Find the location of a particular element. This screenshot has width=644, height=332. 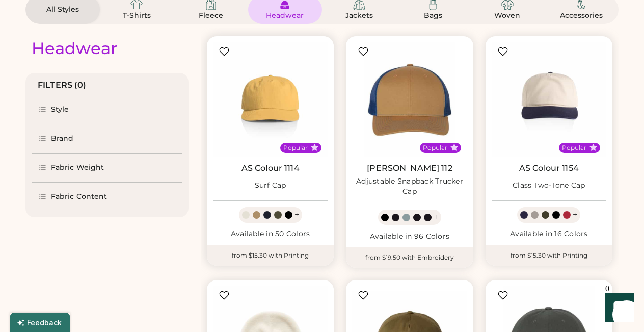

a: AS Colour 1154 is located at coordinates (549, 168).